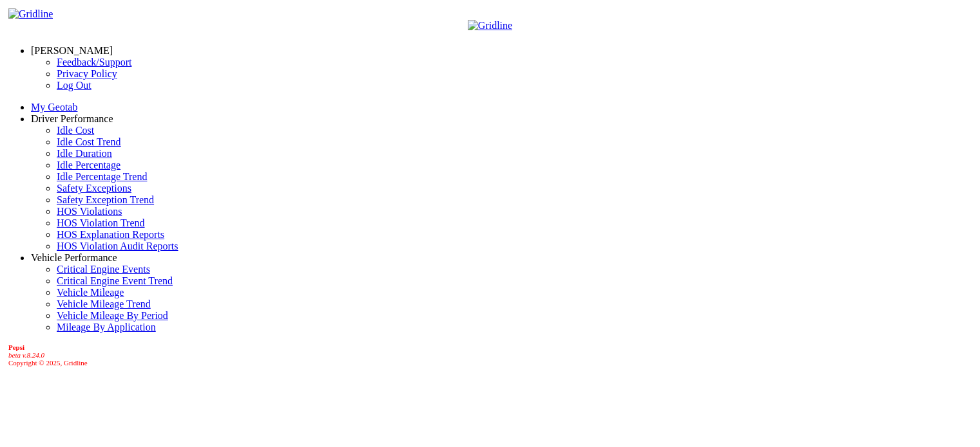 This screenshot has height=447, width=980. What do you see at coordinates (91, 292) in the screenshot?
I see `a: Vehicle Mileage` at bounding box center [91, 292].